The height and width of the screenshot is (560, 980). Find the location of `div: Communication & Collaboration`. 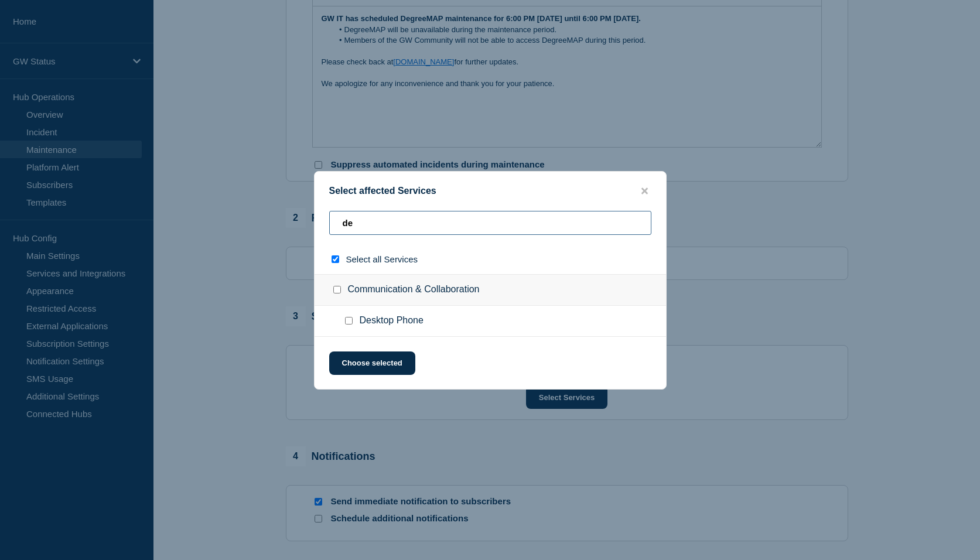

div: Communication & Collaboration is located at coordinates (490, 290).